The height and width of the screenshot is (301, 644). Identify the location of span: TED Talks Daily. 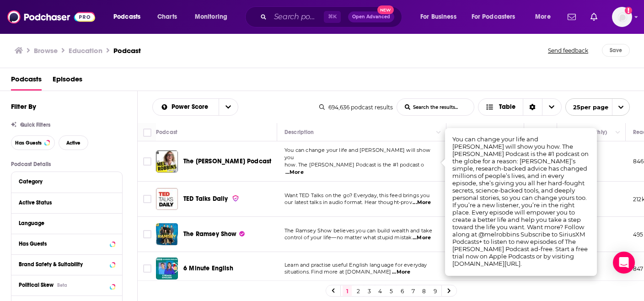
(206, 199).